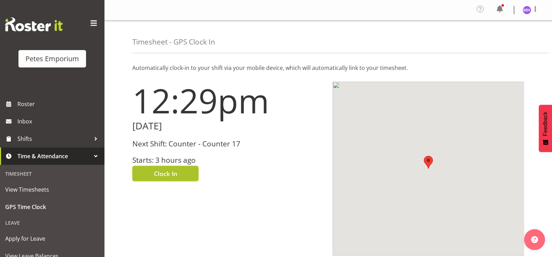 The height and width of the screenshot is (257, 552). Describe the element at coordinates (328, 68) in the screenshot. I see `p: Automatically clock-in to your shift via your mobile device, which will automatically link to you...` at that location.